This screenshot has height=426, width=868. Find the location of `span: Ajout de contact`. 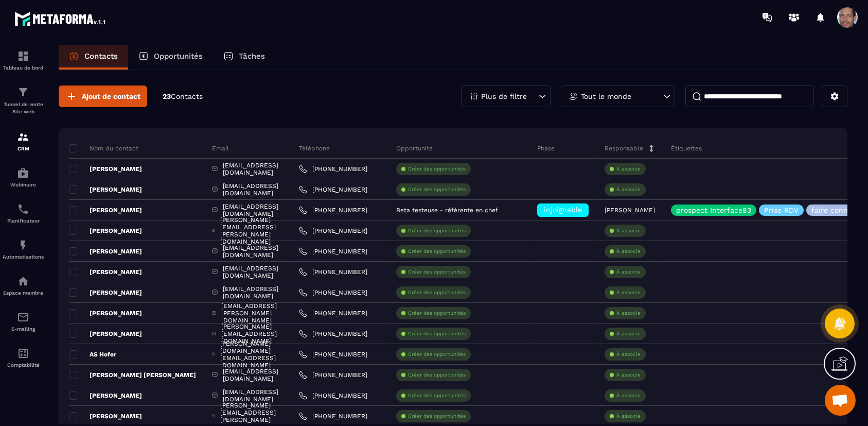

span: Ajout de contact is located at coordinates (111, 96).